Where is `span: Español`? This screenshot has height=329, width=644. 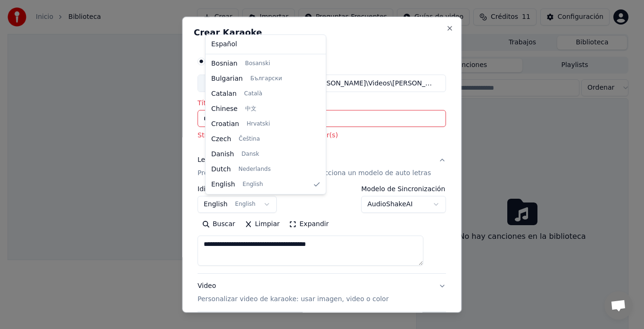
span: Español is located at coordinates (224, 45).